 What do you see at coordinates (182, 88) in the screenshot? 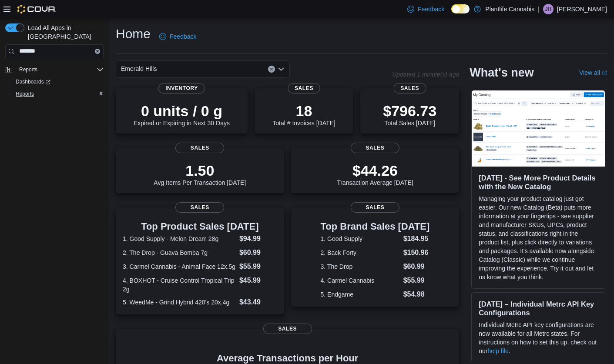
I see `span: Inventory` at bounding box center [182, 88].